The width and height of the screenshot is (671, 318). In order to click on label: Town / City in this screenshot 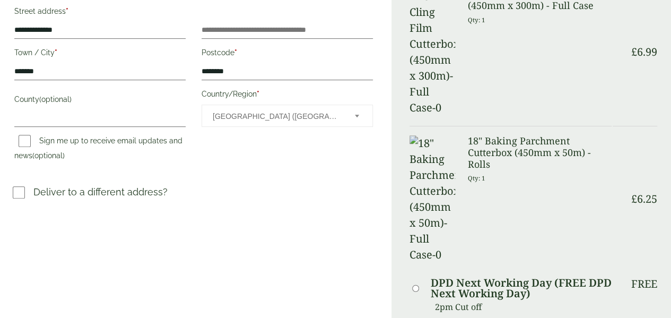, I will do `click(100, 54)`.